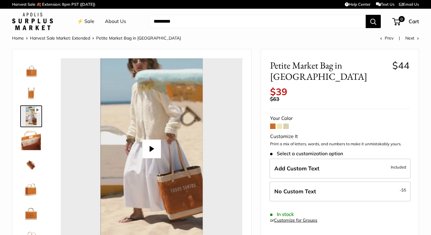 This screenshot has width=431, height=235. Describe the element at coordinates (278, 92) in the screenshot. I see `span: $39` at that location.